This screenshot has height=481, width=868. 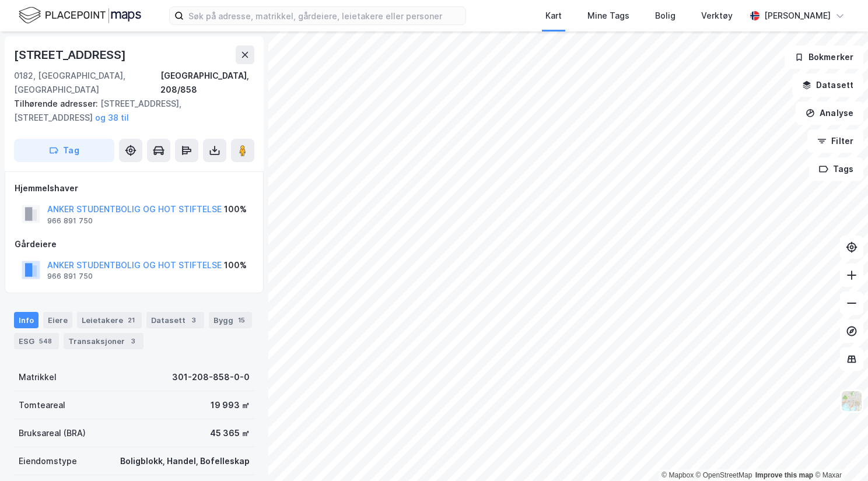 I want to click on div: Bygg, so click(x=230, y=320).